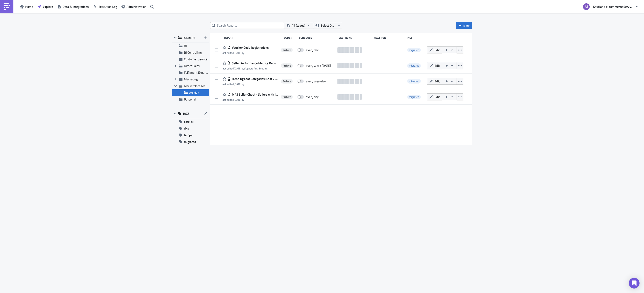  I want to click on span: Marketing, so click(191, 79).